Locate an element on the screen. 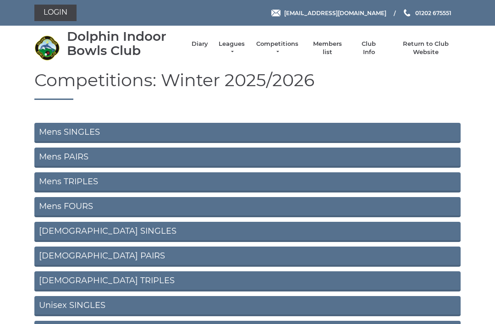 This screenshot has height=324, width=495. a: Mens TRIPLES is located at coordinates (247, 182).